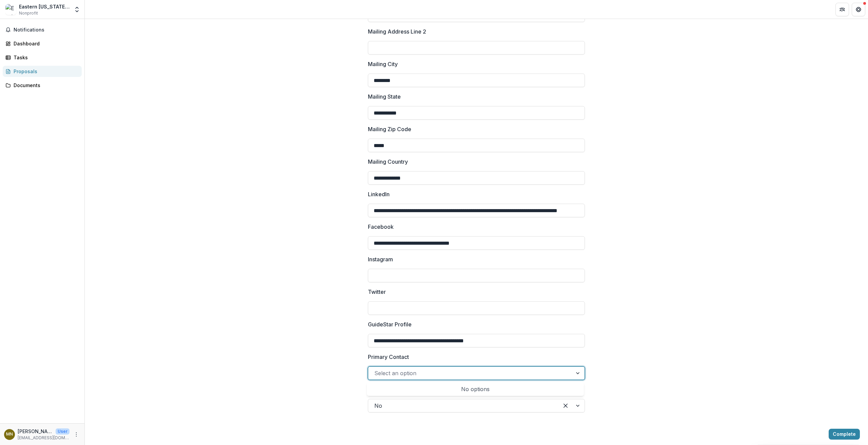 This screenshot has width=868, height=445. I want to click on div: Clear selected options, so click(566, 406).